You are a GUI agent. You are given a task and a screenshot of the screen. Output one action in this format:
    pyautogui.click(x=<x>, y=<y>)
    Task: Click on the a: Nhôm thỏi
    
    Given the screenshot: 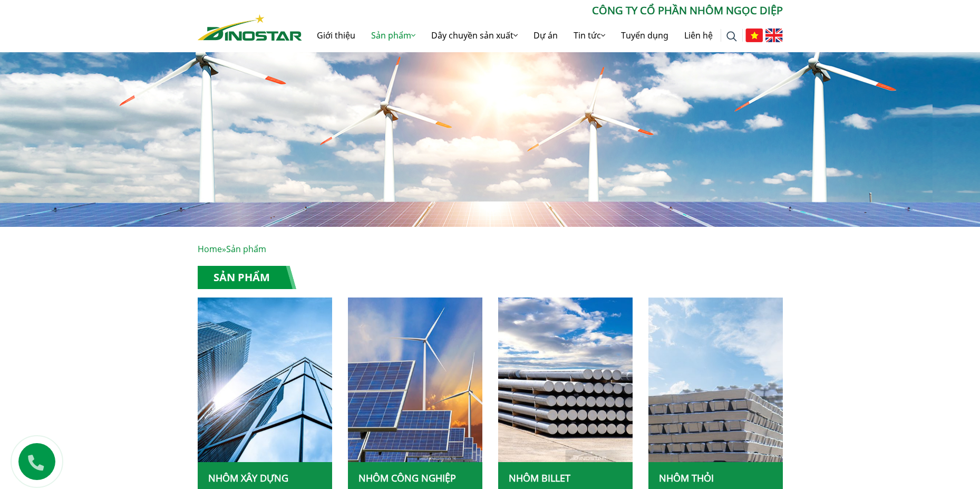 What is the action you would take?
    pyautogui.click(x=686, y=477)
    